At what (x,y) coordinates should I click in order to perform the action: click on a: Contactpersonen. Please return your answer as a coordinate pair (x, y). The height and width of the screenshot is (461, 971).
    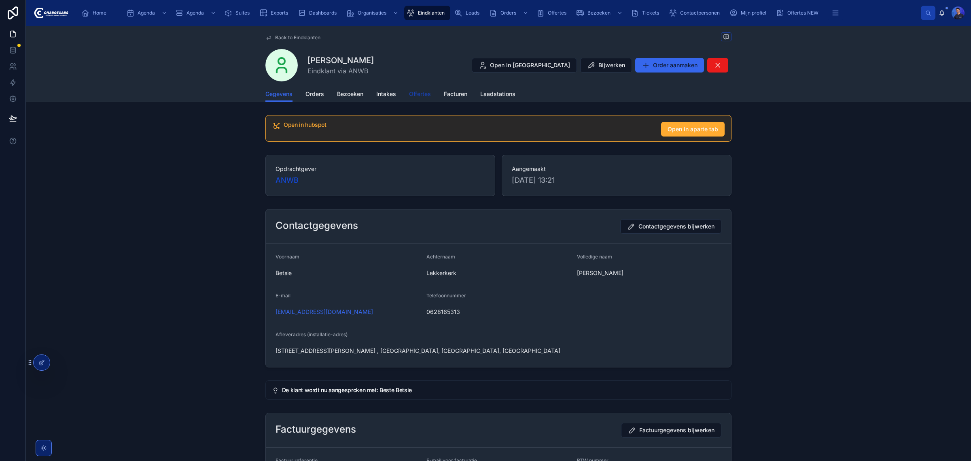
    Looking at the image, I should click on (696, 13).